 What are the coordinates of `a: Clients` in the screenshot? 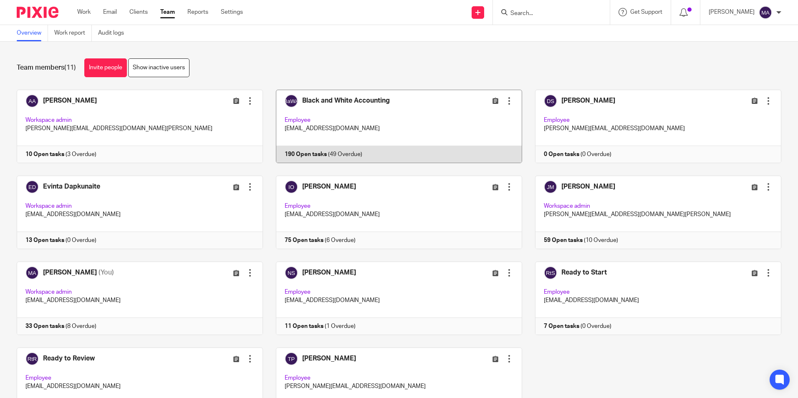 It's located at (139, 12).